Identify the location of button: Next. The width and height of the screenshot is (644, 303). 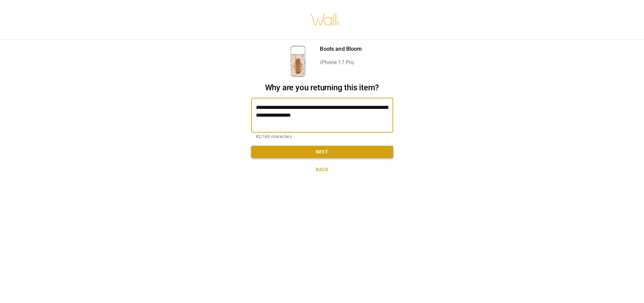
(322, 152).